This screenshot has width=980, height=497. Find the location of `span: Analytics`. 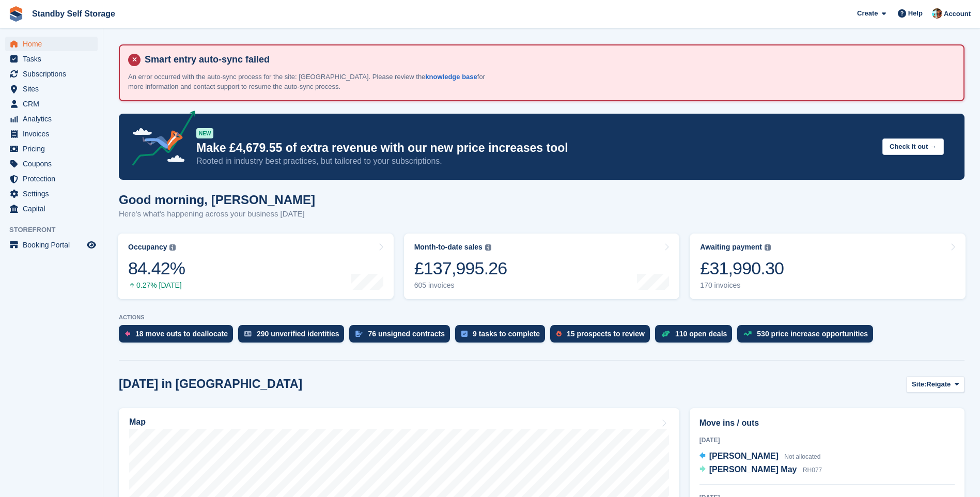

span: Analytics is located at coordinates (54, 119).